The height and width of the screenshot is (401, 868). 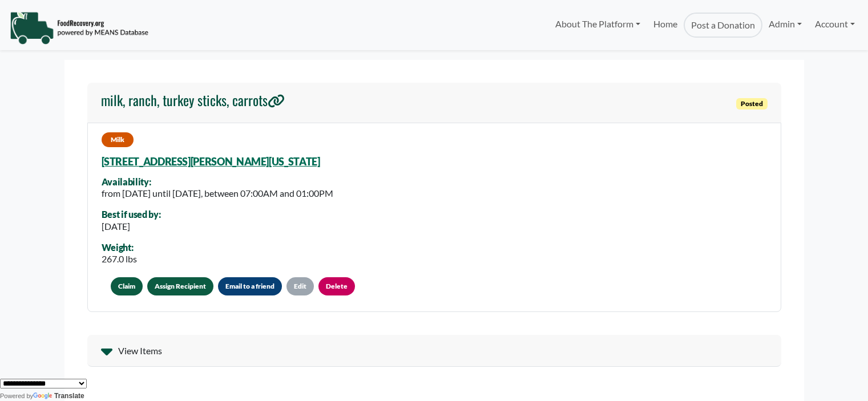 I want to click on a: Assign Recipient, so click(x=180, y=287).